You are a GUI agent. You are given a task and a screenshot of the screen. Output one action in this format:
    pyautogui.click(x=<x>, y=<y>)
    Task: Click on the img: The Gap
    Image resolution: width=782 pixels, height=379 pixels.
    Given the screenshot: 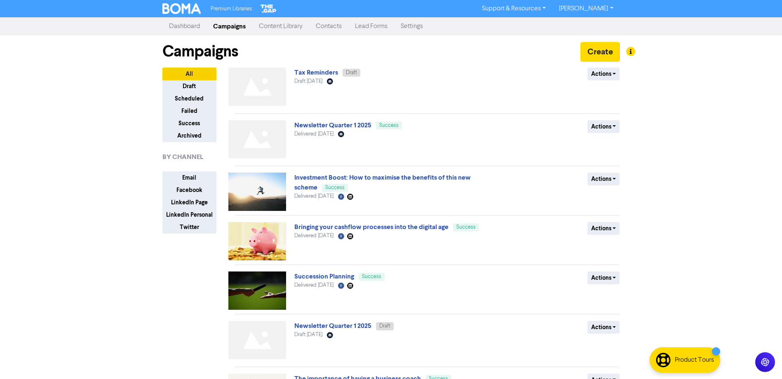 What is the action you would take?
    pyautogui.click(x=268, y=9)
    